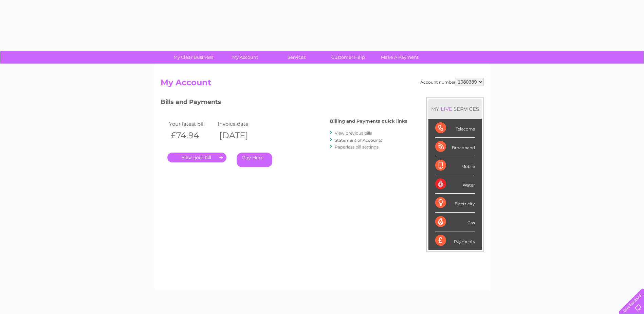  Describe the element at coordinates (455, 241) in the screenshot. I see `div: Payments` at that location.